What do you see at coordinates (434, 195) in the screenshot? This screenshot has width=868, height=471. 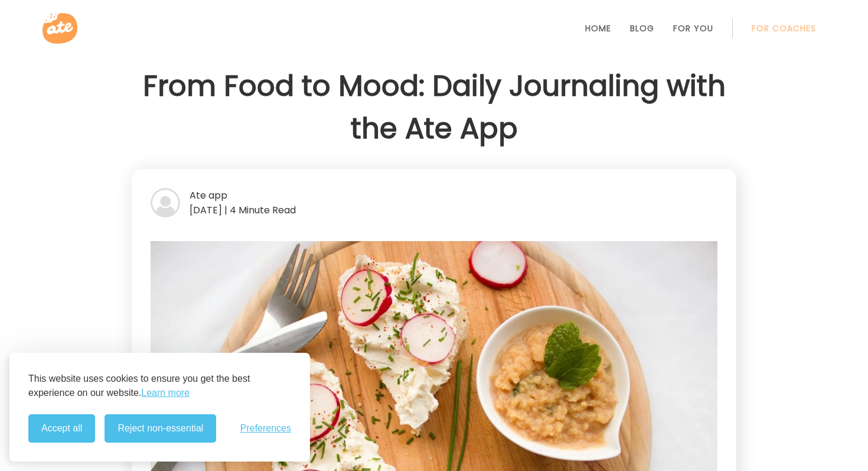 I see `div: Ate app` at bounding box center [434, 195].